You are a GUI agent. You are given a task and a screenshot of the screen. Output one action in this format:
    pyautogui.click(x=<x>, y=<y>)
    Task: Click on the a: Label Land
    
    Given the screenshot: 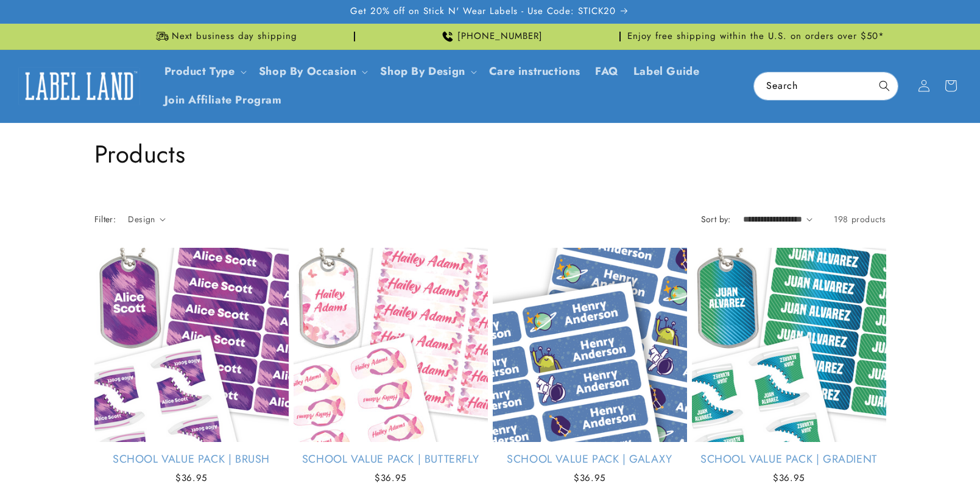 What is the action you would take?
    pyautogui.click(x=79, y=86)
    